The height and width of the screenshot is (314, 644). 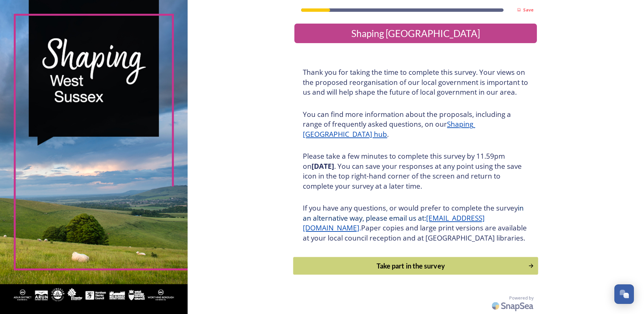 I want to click on h3: Please take a few minutes to complete this survey by 11.59pm on . You can save your responses at ..., so click(x=415, y=171).